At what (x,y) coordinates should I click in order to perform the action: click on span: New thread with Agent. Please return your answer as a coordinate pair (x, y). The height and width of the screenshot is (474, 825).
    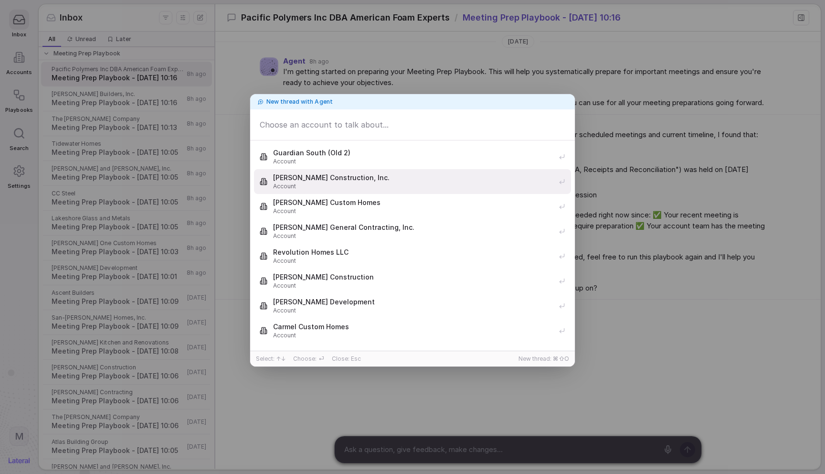
    Looking at the image, I should click on (299, 102).